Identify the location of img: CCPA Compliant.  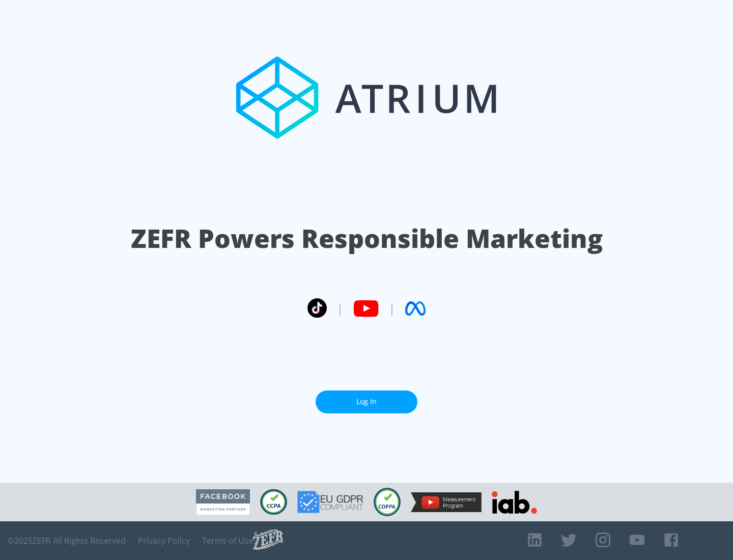
(273, 502).